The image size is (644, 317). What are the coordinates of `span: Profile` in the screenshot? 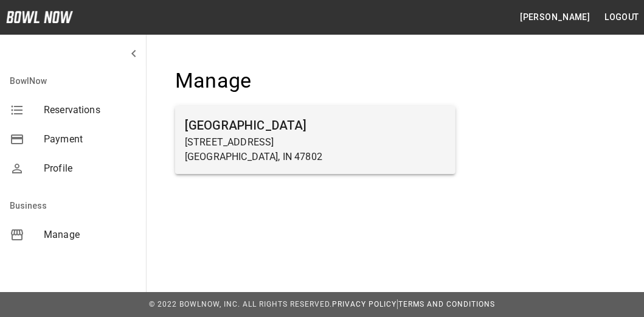 It's located at (90, 169).